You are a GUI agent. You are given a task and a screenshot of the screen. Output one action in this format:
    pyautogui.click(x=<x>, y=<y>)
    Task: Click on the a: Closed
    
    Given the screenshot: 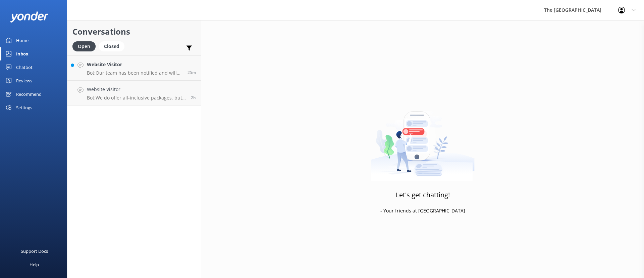 What is the action you would take?
    pyautogui.click(x=113, y=46)
    